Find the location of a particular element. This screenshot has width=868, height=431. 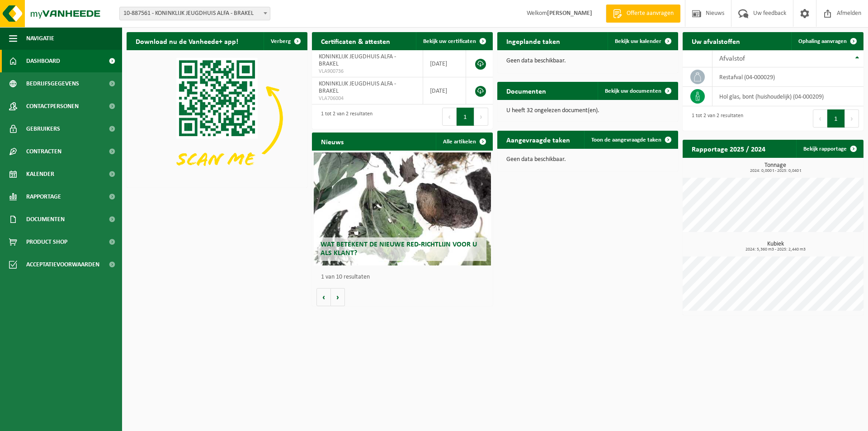

span: Afvalstof is located at coordinates (731, 58).